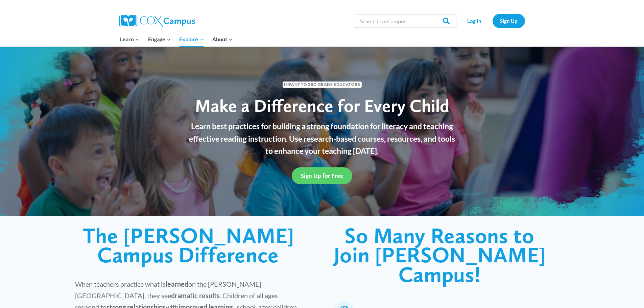 This screenshot has height=308, width=644. What do you see at coordinates (322, 176) in the screenshot?
I see `span: Sign Up for Free` at bounding box center [322, 176].